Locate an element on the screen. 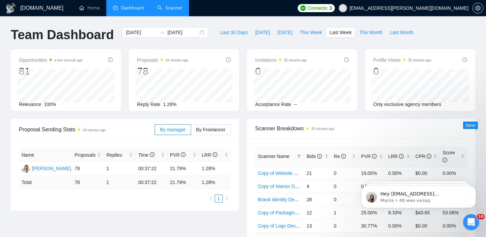  li: 1 is located at coordinates (219, 198).